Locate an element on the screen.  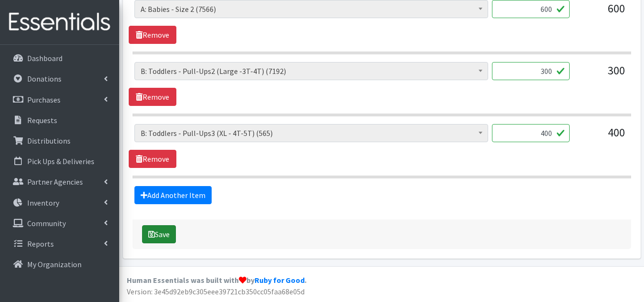
img: HumanEssentials is located at coordinates (60, 22).